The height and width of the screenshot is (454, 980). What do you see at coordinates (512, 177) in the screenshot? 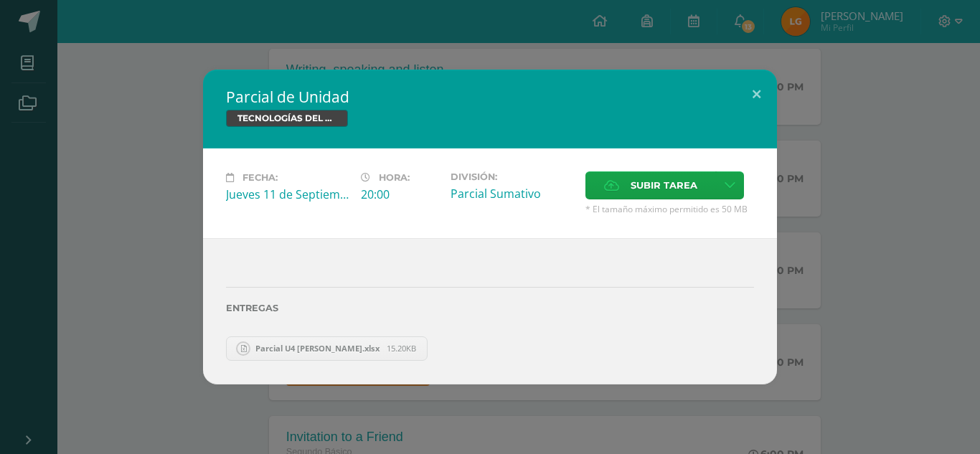
I see `label: División:` at bounding box center [512, 177].